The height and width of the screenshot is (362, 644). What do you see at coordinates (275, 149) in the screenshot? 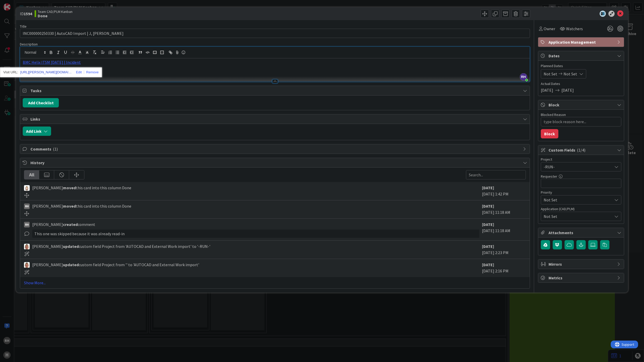
I see `span: Comments` at bounding box center [275, 149].